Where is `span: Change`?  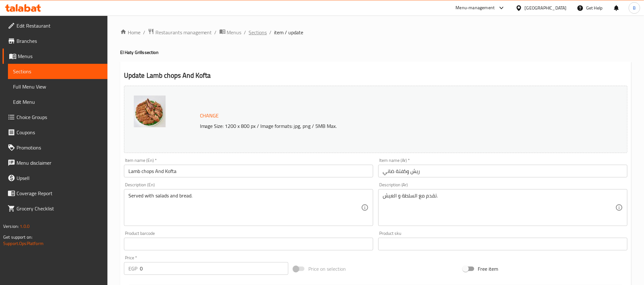
span: Change is located at coordinates (209, 116).